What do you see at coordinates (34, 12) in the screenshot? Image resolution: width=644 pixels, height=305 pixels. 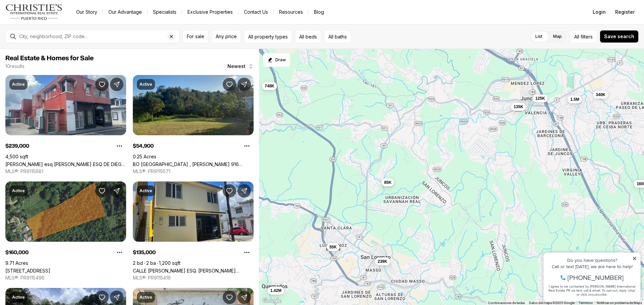 I see `a: logo` at bounding box center [34, 12].